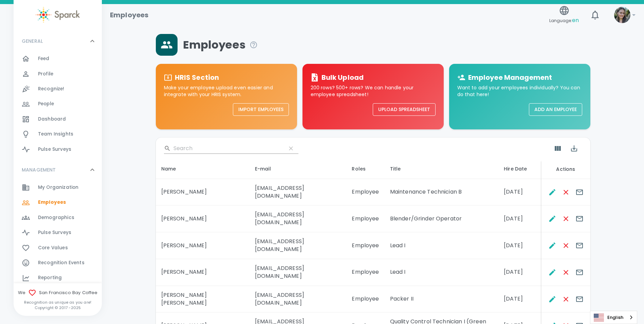  What do you see at coordinates (167, 148) in the screenshot?
I see `svg: Search` at bounding box center [167, 148].